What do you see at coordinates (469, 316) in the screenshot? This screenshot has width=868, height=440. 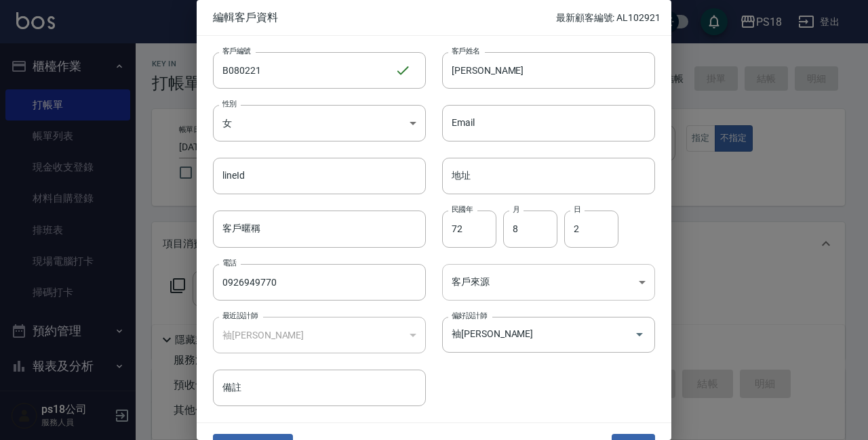 I see `label: 偏好設計師` at bounding box center [469, 316].